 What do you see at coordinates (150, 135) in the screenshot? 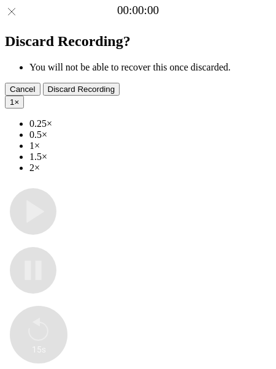
I see `li: 0.5×` at bounding box center [150, 135].